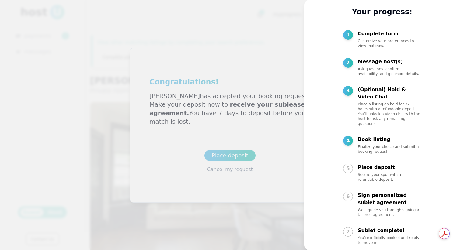 This screenshot has width=460, height=250. I want to click on p: Your progress:, so click(382, 12).